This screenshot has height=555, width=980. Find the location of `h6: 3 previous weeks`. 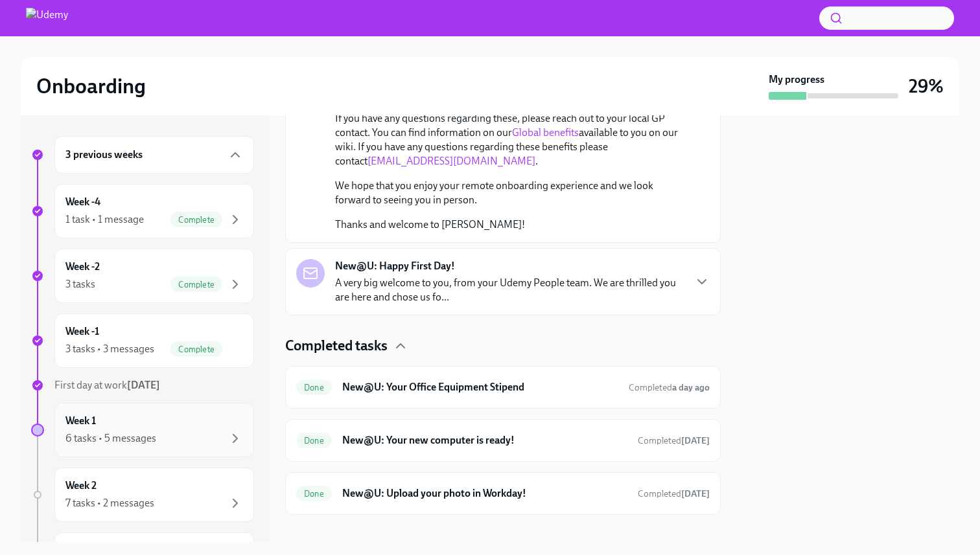

h6: 3 previous weeks is located at coordinates (104, 154).